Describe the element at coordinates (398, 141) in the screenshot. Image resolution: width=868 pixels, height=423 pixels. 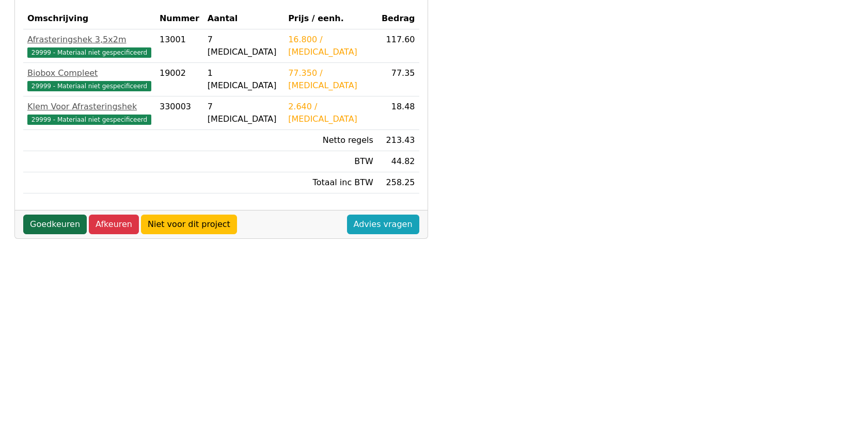
I see `td: 213.43` at that location.